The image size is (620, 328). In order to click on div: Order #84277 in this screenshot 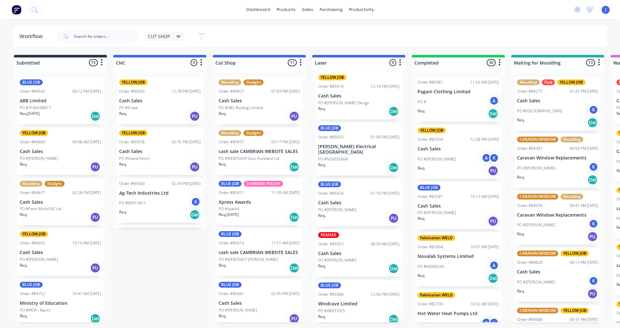, I will do `click(530, 91)`.